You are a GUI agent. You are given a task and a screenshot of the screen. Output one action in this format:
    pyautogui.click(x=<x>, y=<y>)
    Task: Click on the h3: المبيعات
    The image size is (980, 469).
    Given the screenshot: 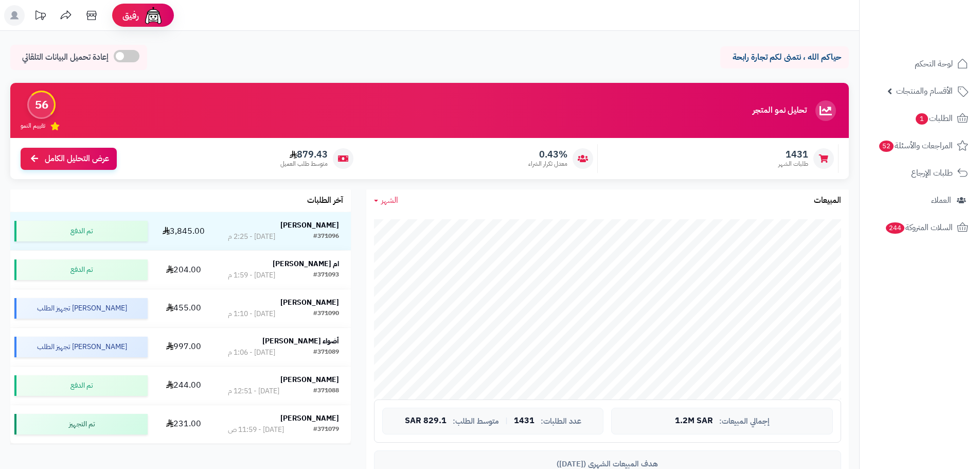 What is the action you would take?
    pyautogui.click(x=828, y=201)
    